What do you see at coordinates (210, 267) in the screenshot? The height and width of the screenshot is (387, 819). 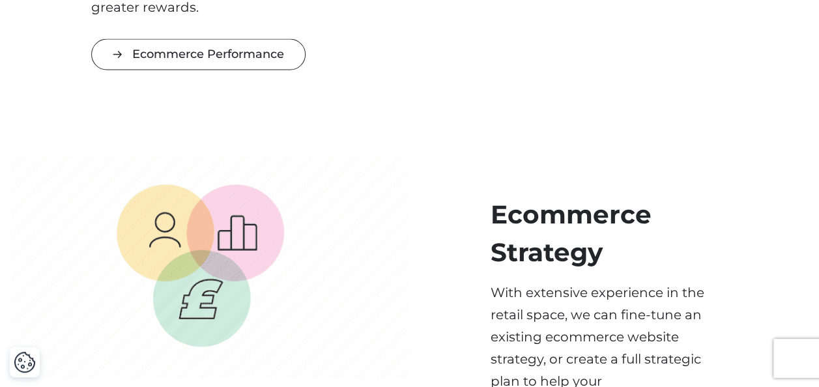 I see `img: ecommerce-strategy-icon` at bounding box center [210, 267].